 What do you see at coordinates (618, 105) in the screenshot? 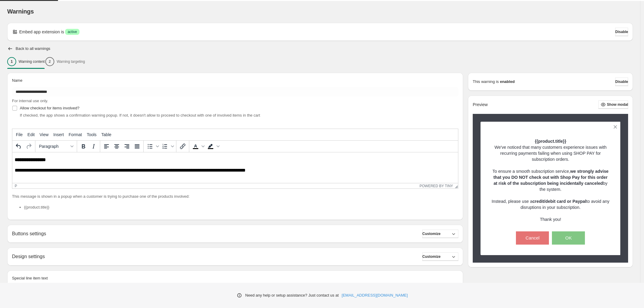
I see `span: Show modal` at bounding box center [618, 105].